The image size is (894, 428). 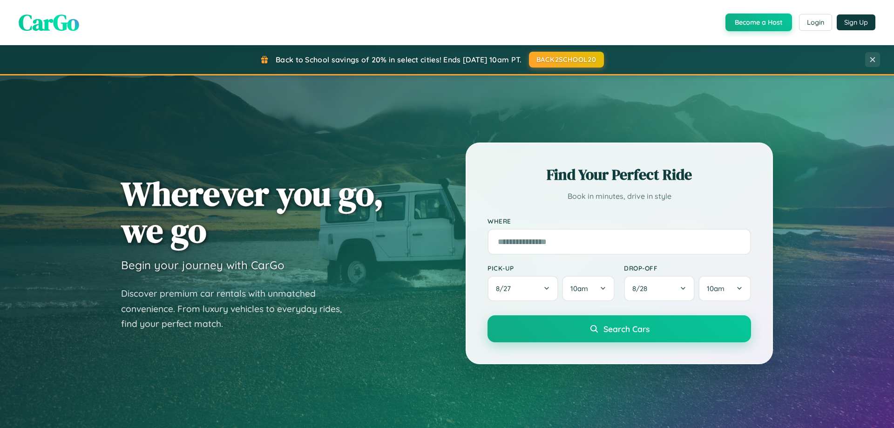 I want to click on button: 8/28, so click(x=659, y=288).